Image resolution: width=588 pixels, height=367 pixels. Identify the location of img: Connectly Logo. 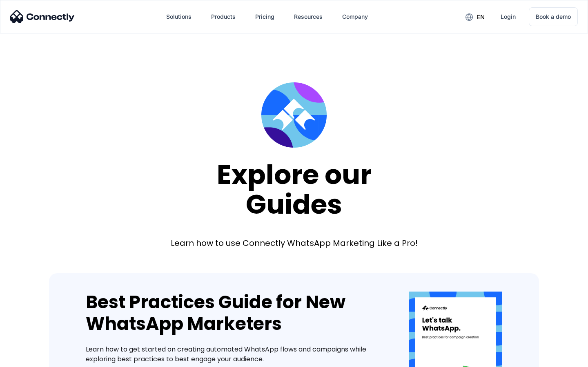
(43, 17).